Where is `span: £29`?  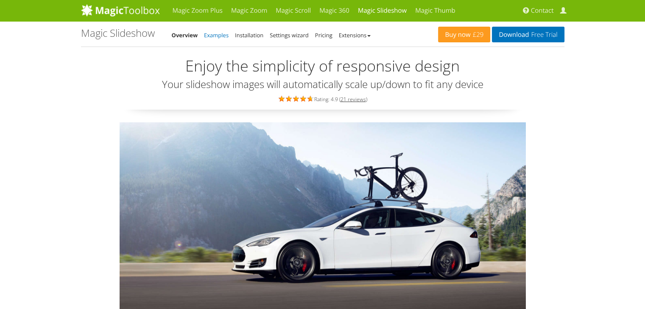
span: £29 is located at coordinates (477, 35).